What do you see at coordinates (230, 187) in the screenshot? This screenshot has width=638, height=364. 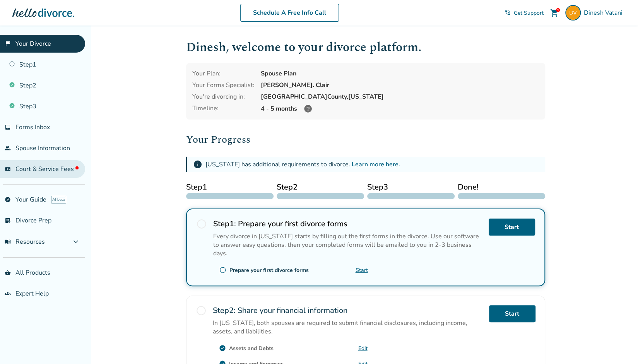 I see `span: Step 1` at bounding box center [230, 187].